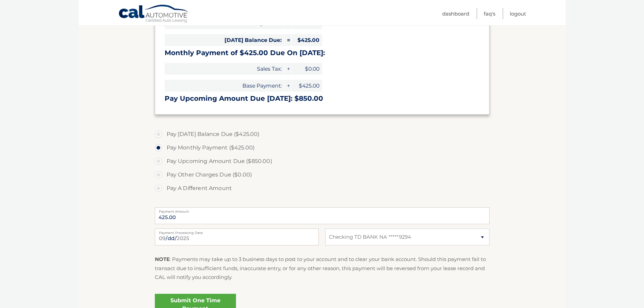  I want to click on label: Payment Amount, so click(322, 210).